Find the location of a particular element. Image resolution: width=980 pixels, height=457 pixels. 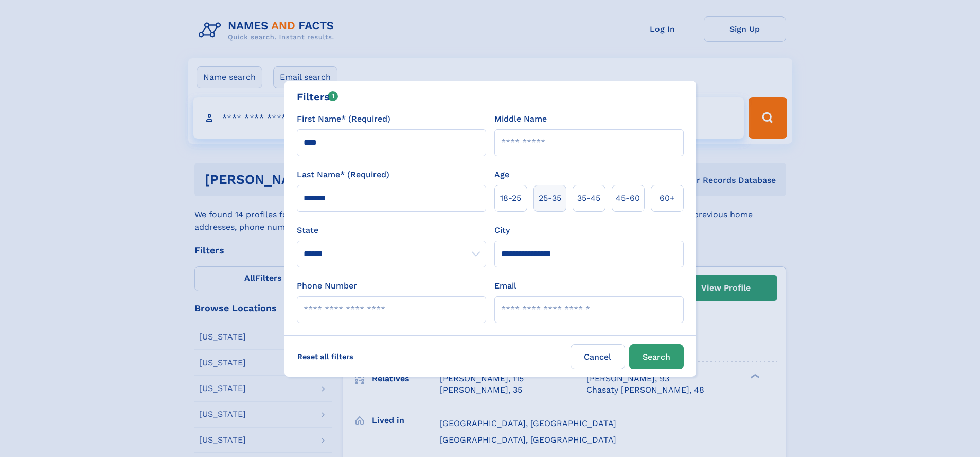

label: City is located at coordinates (502, 230).